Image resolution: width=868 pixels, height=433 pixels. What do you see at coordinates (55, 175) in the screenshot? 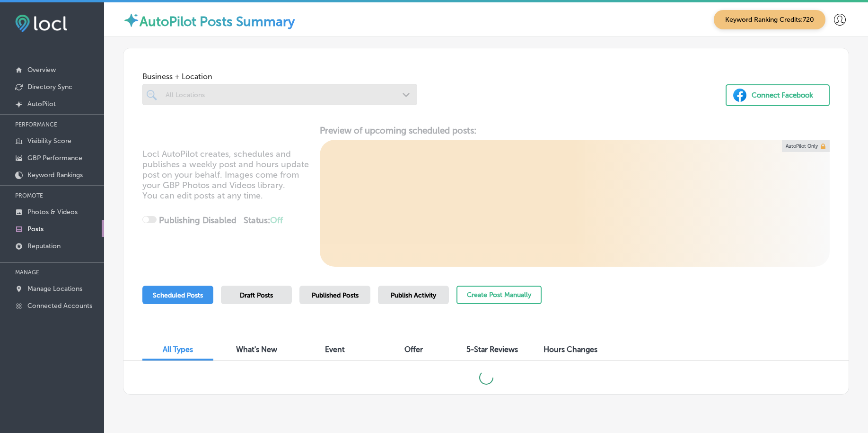
I see `p: Keyword Rankings` at bounding box center [55, 175].